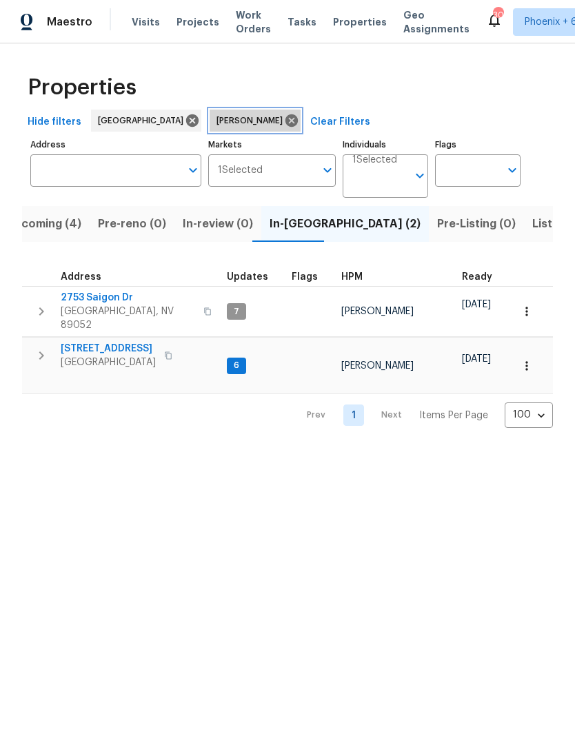  Describe the element at coordinates (477, 145) in the screenshot. I see `label: Flags` at that location.